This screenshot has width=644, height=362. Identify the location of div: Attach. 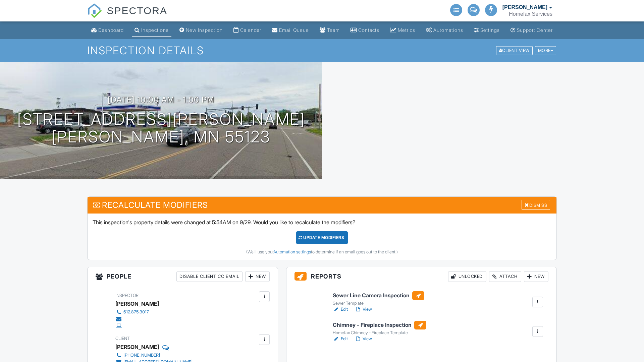
(505, 277).